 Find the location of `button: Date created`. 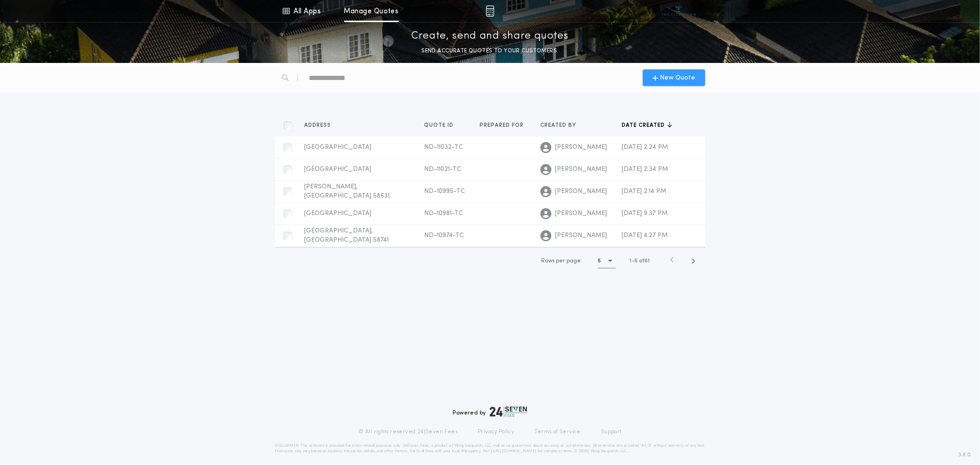

button: Date created is located at coordinates (647, 125).